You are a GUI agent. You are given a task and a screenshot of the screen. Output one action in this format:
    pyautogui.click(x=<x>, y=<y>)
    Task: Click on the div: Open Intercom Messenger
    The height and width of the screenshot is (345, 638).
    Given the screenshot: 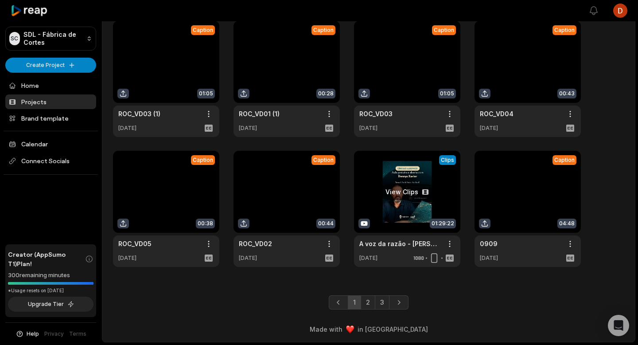 What is the action you would take?
    pyautogui.click(x=618, y=325)
    